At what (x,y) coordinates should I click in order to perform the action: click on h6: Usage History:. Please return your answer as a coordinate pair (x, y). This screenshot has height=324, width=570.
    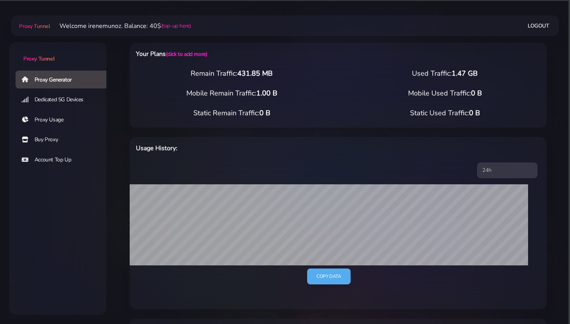
    Looking at the image, I should click on (252, 148).